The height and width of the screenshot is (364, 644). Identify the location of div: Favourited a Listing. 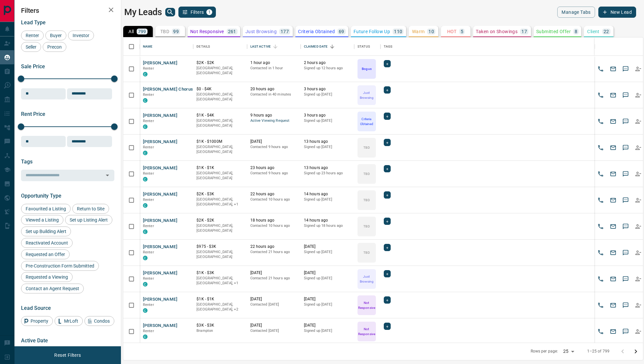
(46, 209).